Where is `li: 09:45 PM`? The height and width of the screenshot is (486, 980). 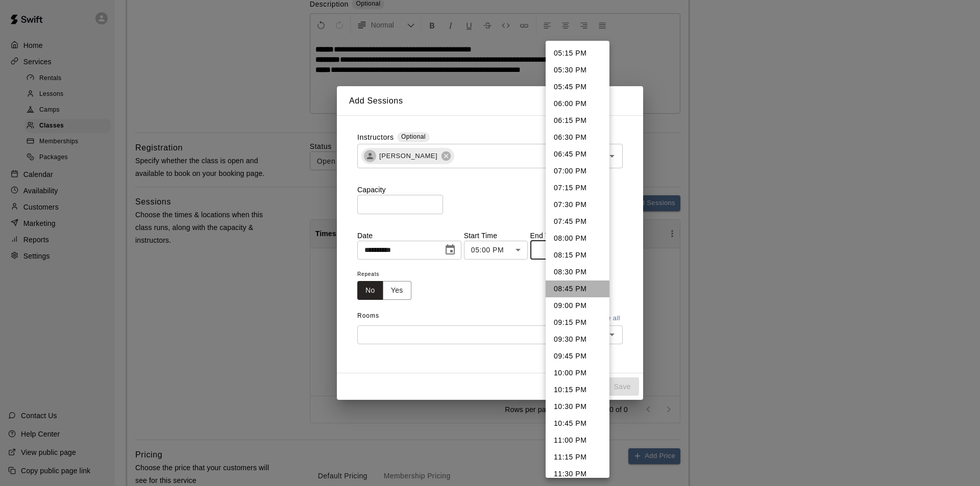
li: 09:45 PM is located at coordinates (577, 356).